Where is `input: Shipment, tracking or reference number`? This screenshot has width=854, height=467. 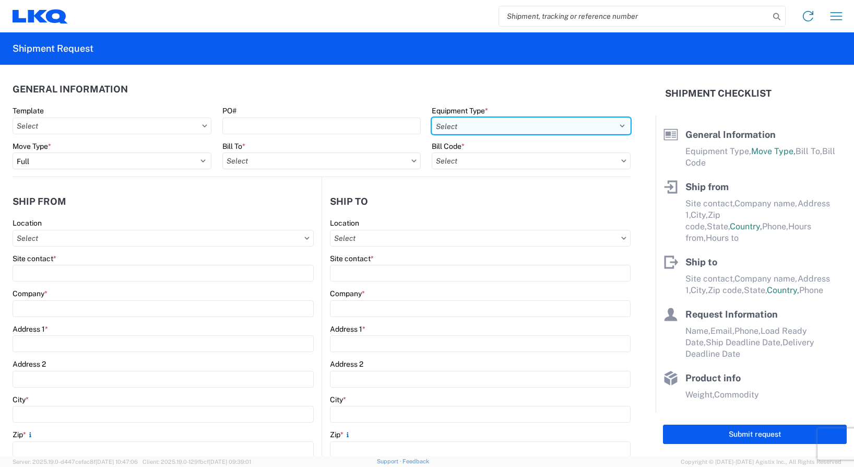 input: Shipment, tracking or reference number is located at coordinates (634, 16).